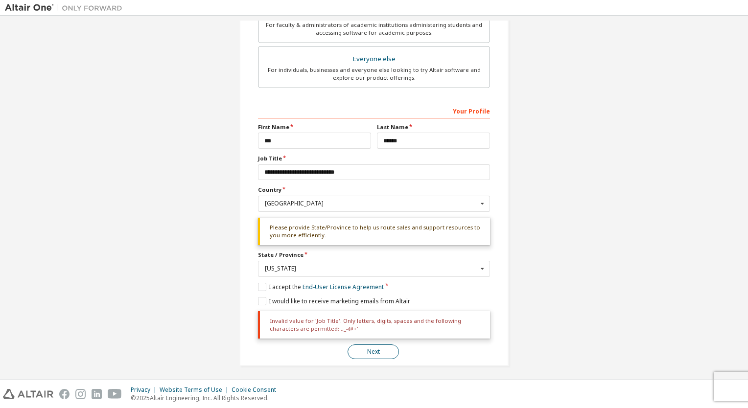  Describe the element at coordinates (374, 74) in the screenshot. I see `div: For individuals, businesses and everyone else looking to try Altair software and explore our prod...` at that location.